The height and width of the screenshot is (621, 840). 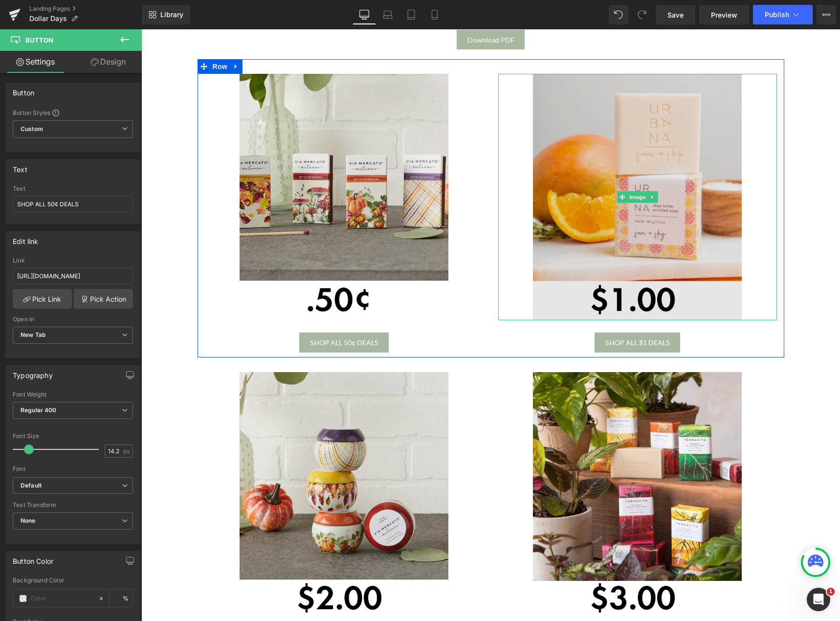 I want to click on a: Desktop, so click(x=365, y=15).